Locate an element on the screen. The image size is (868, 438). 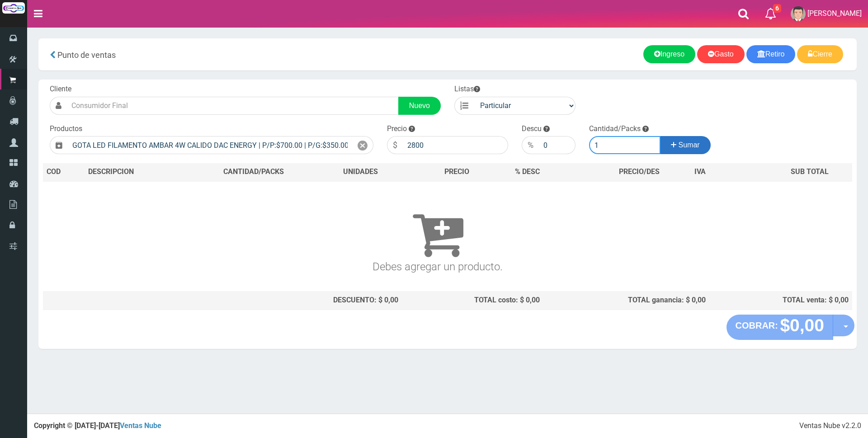
a: Retiro is located at coordinates (771, 55).